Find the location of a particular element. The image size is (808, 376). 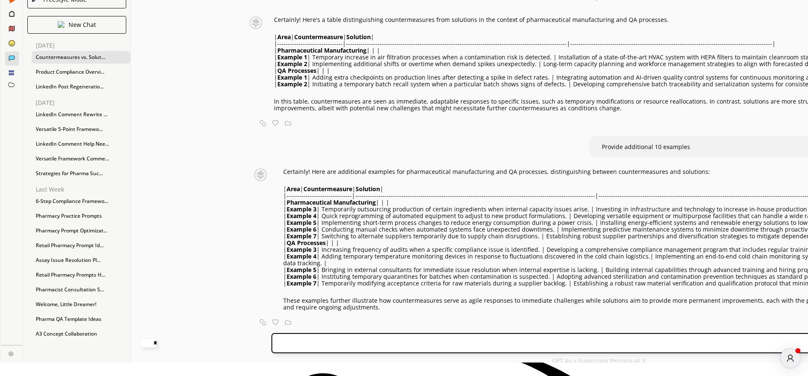

div: Countermeasures vs. Solut... is located at coordinates (81, 57).